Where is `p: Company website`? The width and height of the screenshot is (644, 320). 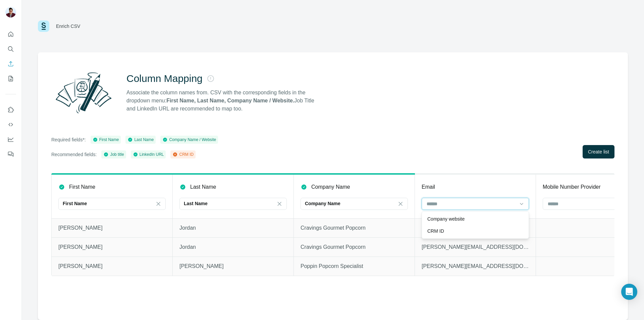
p: Company website is located at coordinates (446, 219).